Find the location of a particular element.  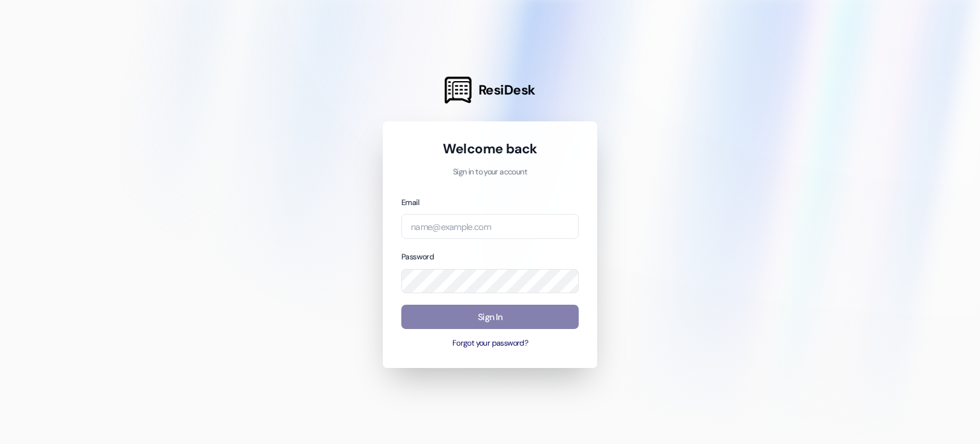

img: ResiDesk Logo is located at coordinates (458, 90).